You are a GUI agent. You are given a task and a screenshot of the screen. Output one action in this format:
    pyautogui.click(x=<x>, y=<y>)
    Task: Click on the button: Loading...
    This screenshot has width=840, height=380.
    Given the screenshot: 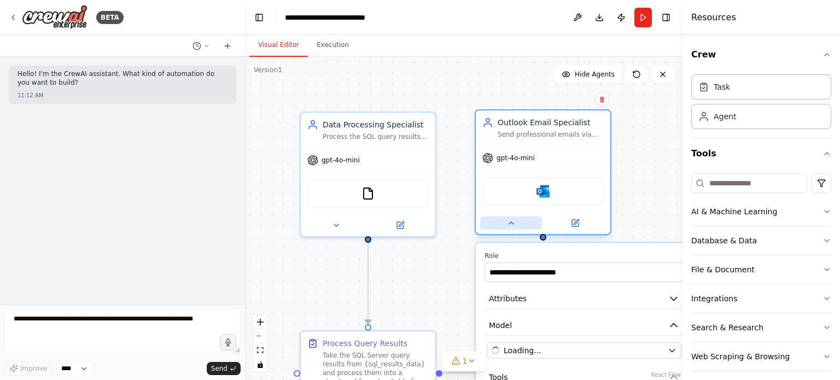 What is the action you would take?
    pyautogui.click(x=584, y=351)
    